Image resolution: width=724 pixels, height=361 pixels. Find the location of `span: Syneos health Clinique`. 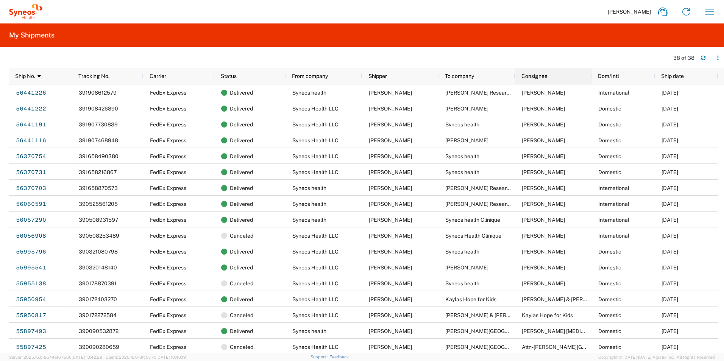

span: Syneos health Clinique is located at coordinates (473, 220).